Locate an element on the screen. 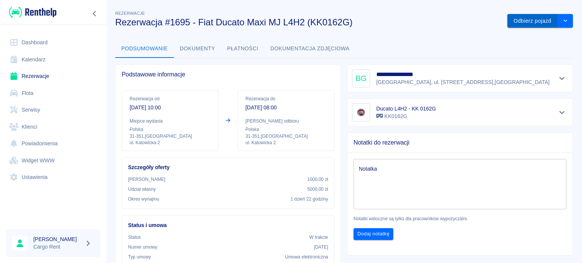 Image resolution: width=582 pixels, height=263 pixels. p: Cargo Rent is located at coordinates (58, 247).